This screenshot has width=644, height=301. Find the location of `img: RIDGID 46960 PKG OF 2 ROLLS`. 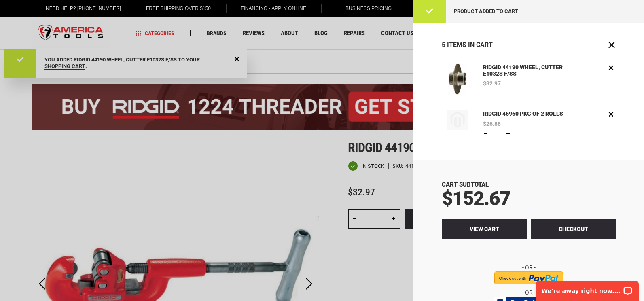

img: RIDGID 46960 PKG OF 2 ROLLS is located at coordinates (457, 120).